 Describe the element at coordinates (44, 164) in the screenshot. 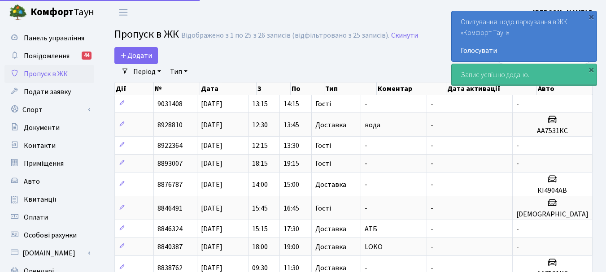

I see `span: Приміщення` at that location.